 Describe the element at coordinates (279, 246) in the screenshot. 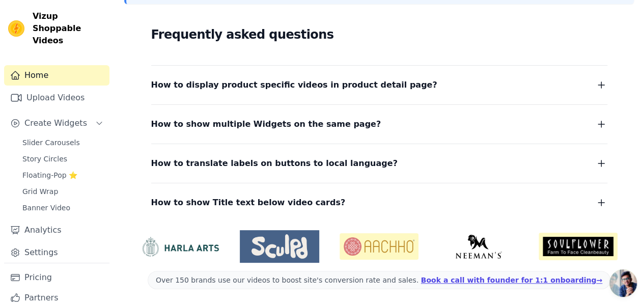

I see `img: Sculpd US` at that location.